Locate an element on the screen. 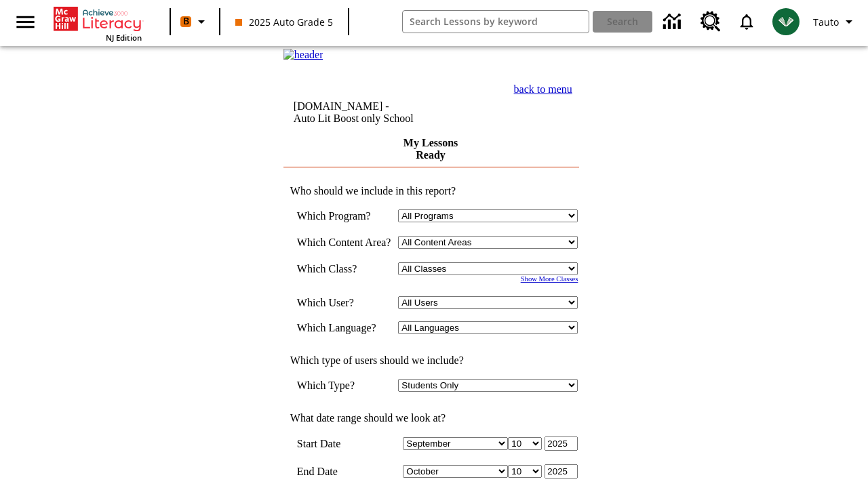  a: Resource Center, Will open in new tab is located at coordinates (711, 22).